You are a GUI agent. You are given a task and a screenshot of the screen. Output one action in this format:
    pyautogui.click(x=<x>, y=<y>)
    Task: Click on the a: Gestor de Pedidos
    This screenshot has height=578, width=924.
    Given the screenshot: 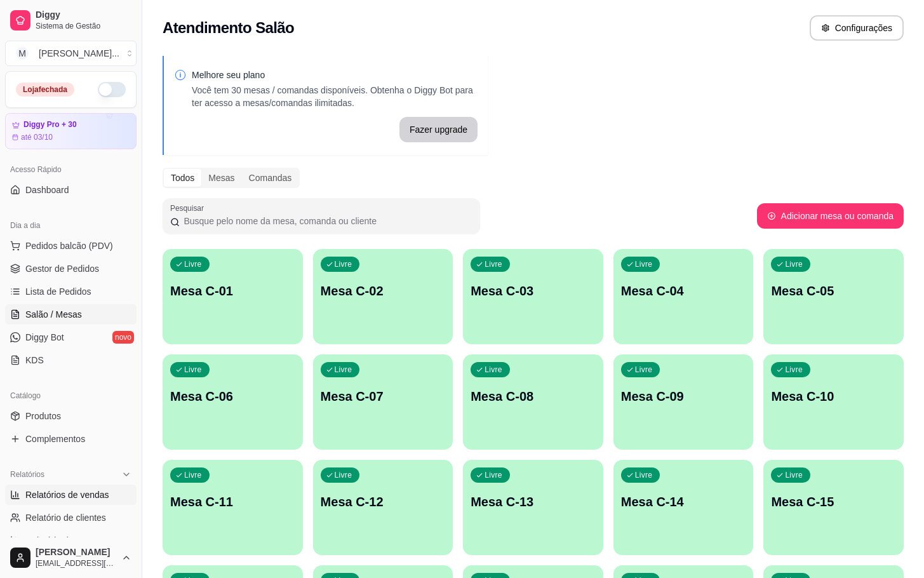 What is the action you would take?
    pyautogui.click(x=70, y=269)
    